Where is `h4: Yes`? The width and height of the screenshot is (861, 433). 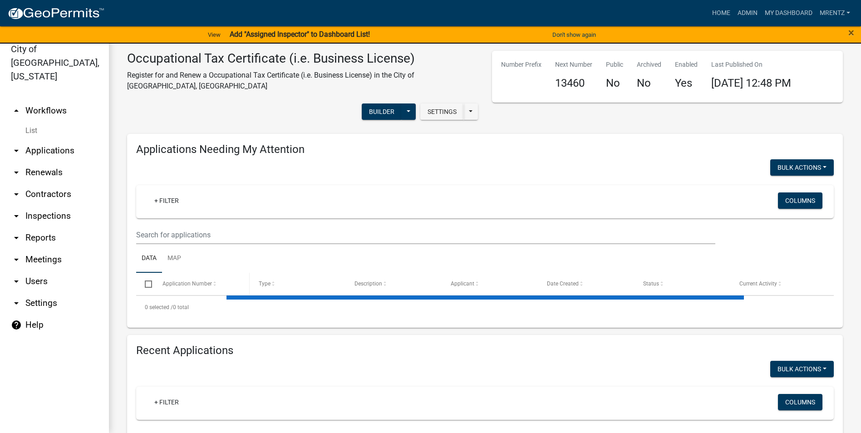 h4: Yes is located at coordinates (686, 83).